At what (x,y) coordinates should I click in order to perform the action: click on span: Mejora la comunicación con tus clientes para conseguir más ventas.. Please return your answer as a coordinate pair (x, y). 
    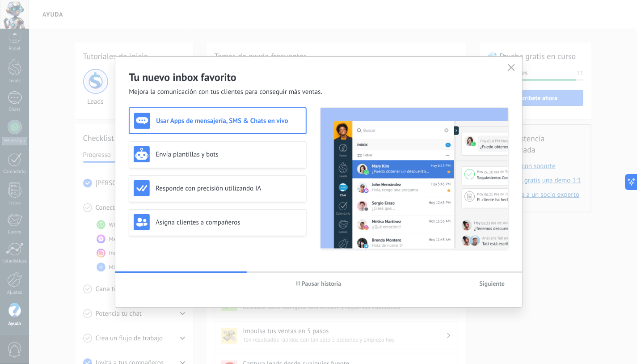
    Looking at the image, I should click on (225, 92).